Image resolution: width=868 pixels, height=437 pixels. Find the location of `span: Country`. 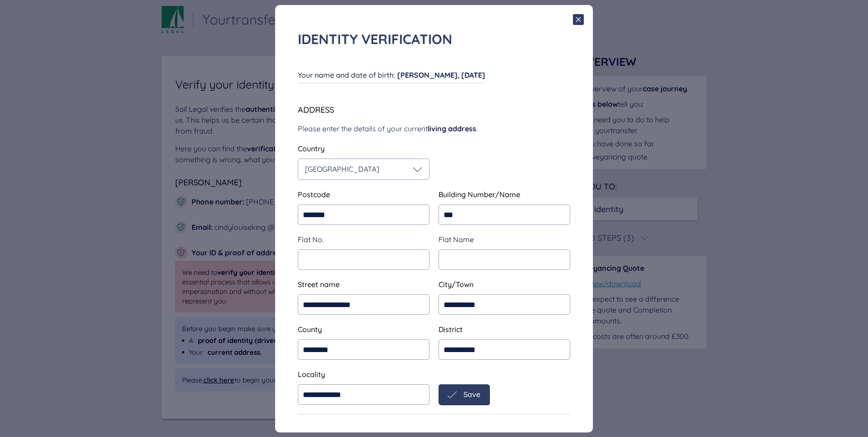

span: Country is located at coordinates (311, 148).